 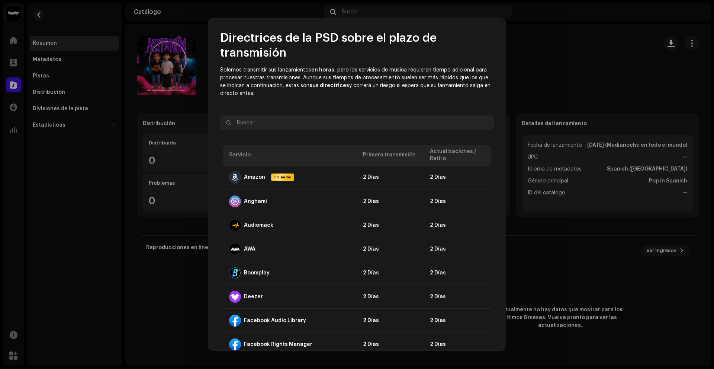 I want to click on th: Servicio, so click(x=290, y=155).